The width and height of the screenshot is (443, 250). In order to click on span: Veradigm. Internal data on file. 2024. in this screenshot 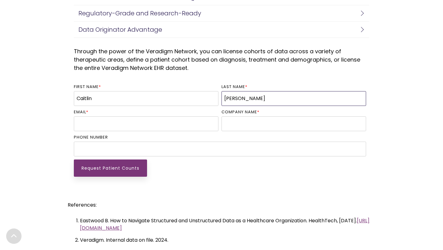, I will do `click(124, 240)`.